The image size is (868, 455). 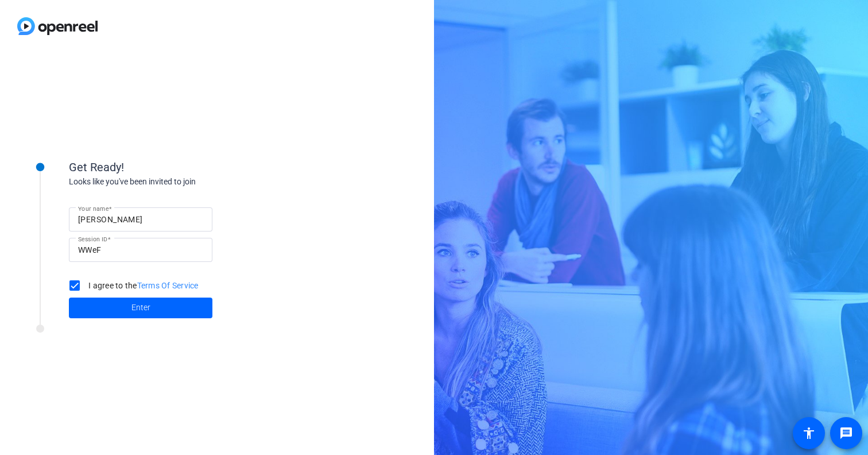 I want to click on mat-label: Your name, so click(x=93, y=209).